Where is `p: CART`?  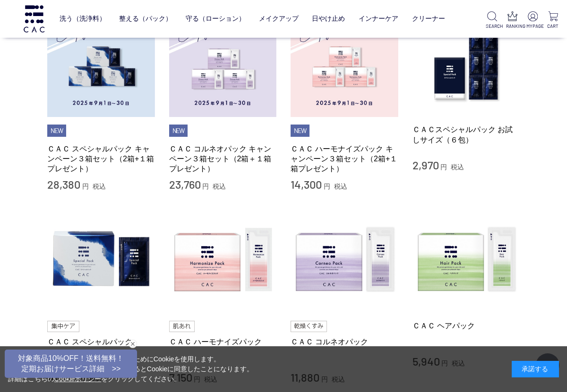
p: CART is located at coordinates (553, 26).